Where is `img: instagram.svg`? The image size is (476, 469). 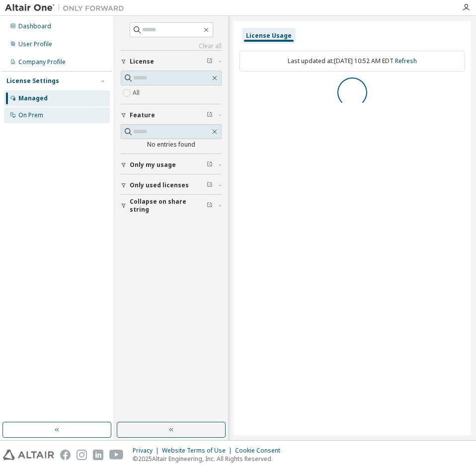 img: instagram.svg is located at coordinates (82, 455).